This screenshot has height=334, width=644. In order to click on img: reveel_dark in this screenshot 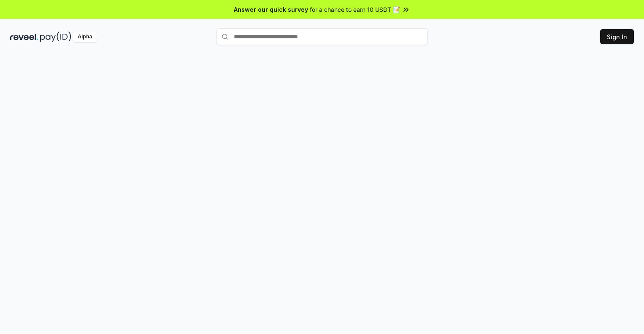, I will do `click(24, 37)`.